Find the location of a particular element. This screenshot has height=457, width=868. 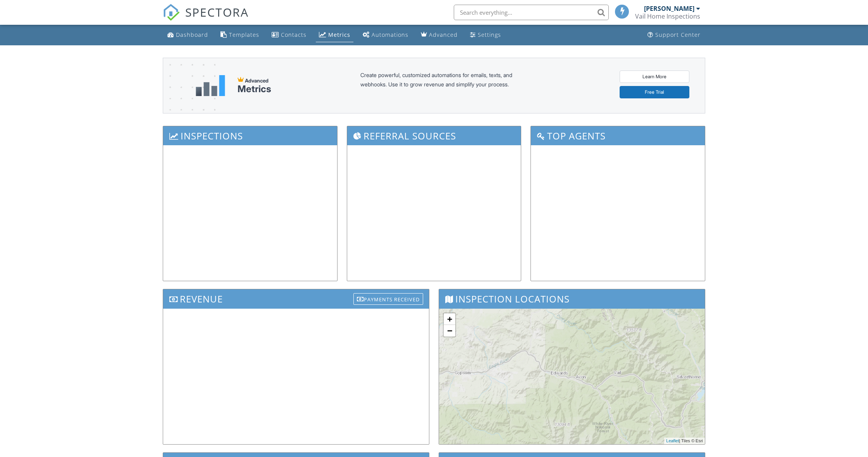

h3: Top Agents is located at coordinates (618, 135).